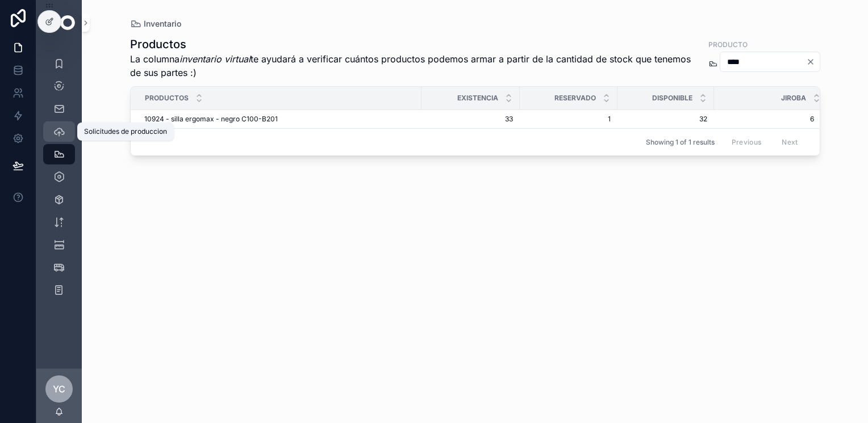  What do you see at coordinates (575, 98) in the screenshot?
I see `span: Reservado` at bounding box center [575, 98].